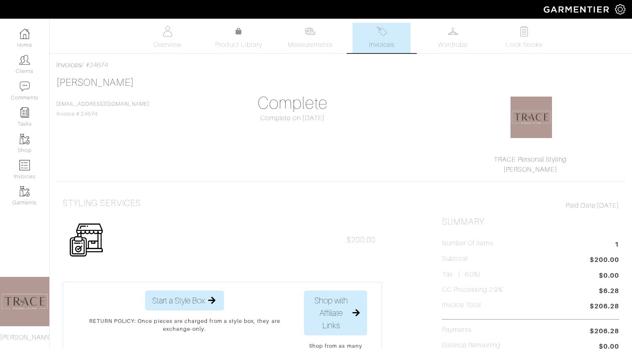 The image size is (632, 349). I want to click on span: $6.28, so click(609, 292).